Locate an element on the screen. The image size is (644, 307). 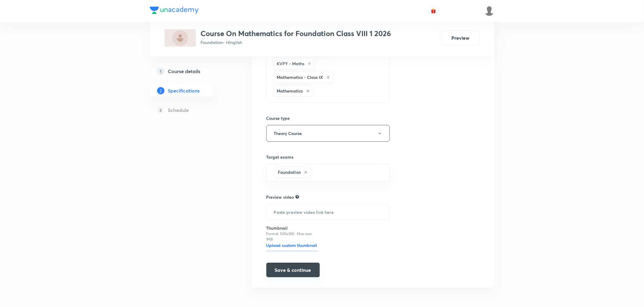
h6: Upload custom thumbnail is located at coordinates (292, 247).